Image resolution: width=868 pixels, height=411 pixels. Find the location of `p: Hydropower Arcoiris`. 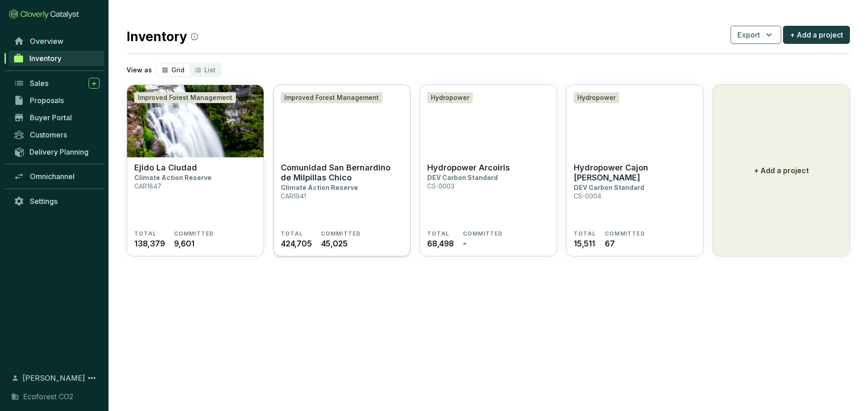

p: Hydropower Arcoiris is located at coordinates (468, 168).